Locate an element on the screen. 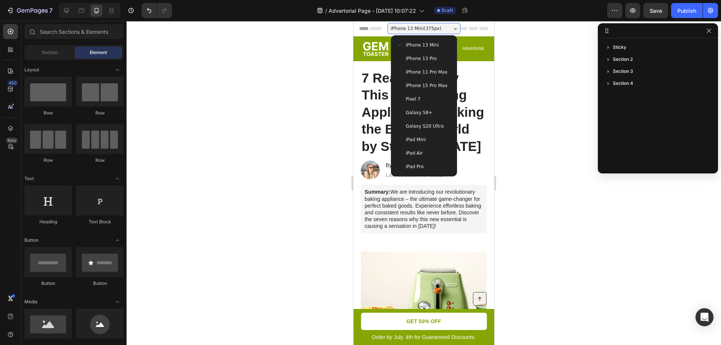 This screenshot has height=345, width=721. span: iPhone 13 Pro is located at coordinates (68, 38).